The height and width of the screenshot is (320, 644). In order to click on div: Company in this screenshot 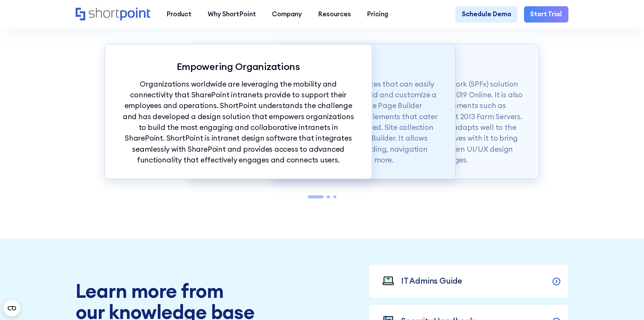, I will do `click(287, 15)`.